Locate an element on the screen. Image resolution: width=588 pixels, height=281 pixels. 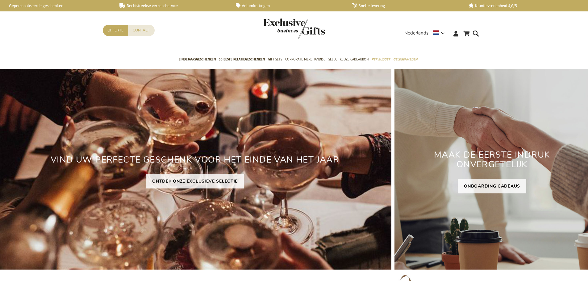
a: ONBOARDING CADEAUS is located at coordinates (492, 186).